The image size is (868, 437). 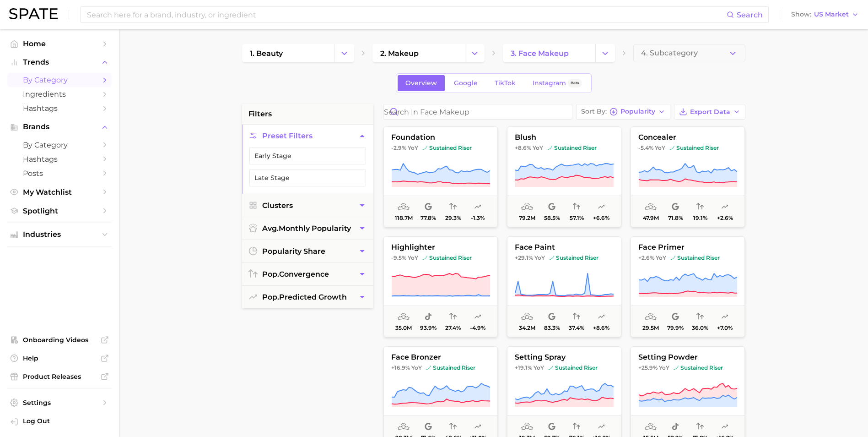 What do you see at coordinates (700, 328) in the screenshot?
I see `span: 36.0%` at bounding box center [700, 328].